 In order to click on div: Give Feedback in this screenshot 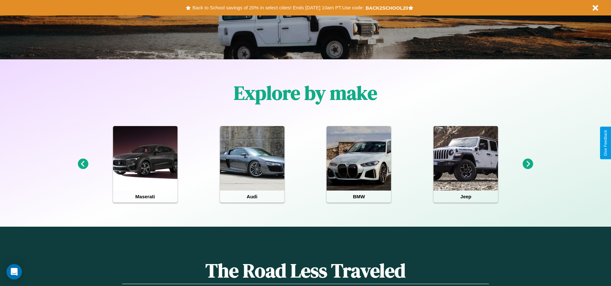, I will do `click(606, 143)`.